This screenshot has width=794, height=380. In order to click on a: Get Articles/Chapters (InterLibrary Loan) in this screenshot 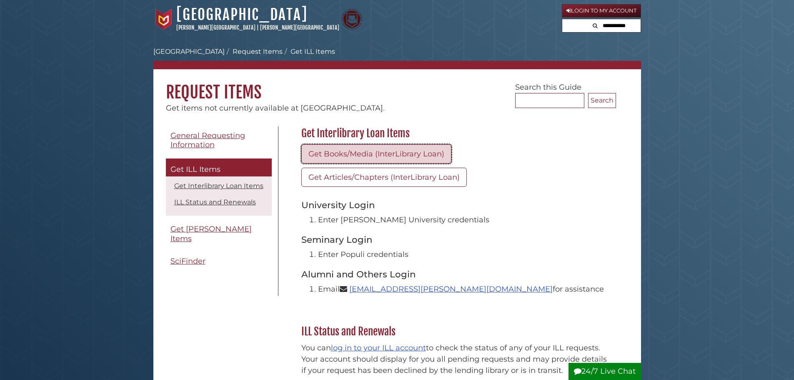, I will do `click(384, 177)`.